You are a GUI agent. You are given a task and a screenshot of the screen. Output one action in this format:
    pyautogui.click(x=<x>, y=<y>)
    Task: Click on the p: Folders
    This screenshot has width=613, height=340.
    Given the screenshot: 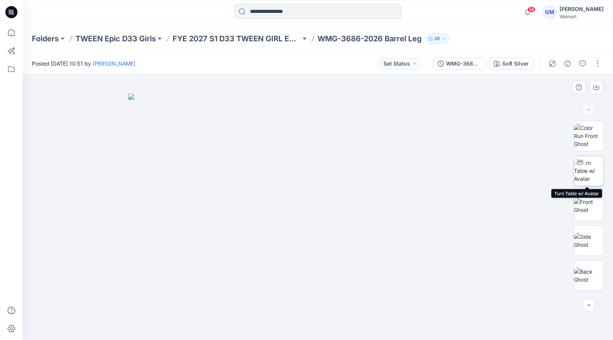 What is the action you would take?
    pyautogui.click(x=45, y=39)
    